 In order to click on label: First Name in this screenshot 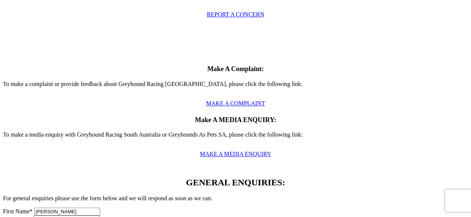, I will do `click(18, 211)`.